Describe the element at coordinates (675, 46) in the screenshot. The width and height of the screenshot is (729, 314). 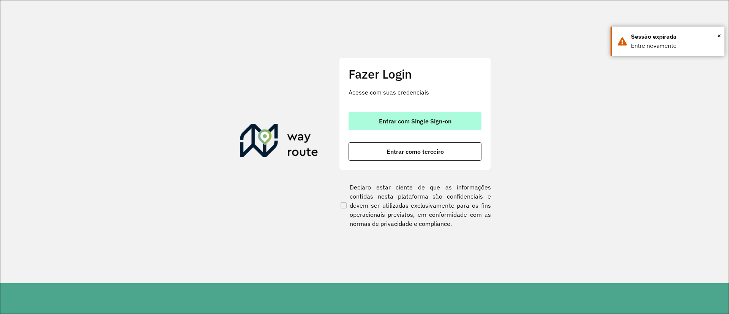
I see `div: Entre novamente` at that location.